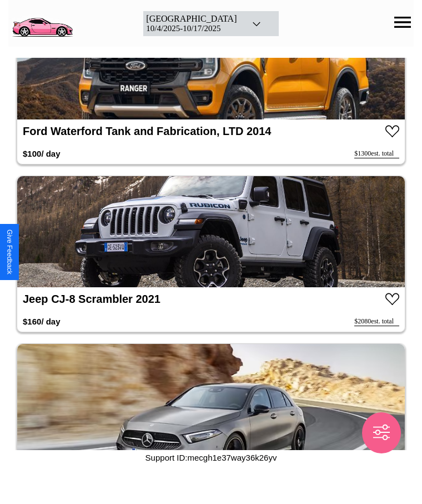  Describe the element at coordinates (211, 457) in the screenshot. I see `p: Support ID: mecgh1e37way36k26yv` at that location.